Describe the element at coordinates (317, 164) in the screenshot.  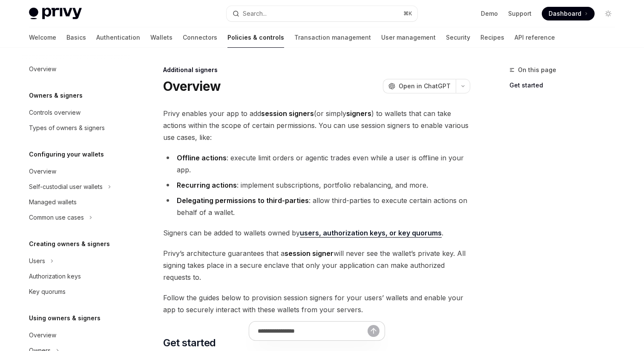
I see `li: : execute limit orders or agentic trades even while a user is offline in your app.` at that location.